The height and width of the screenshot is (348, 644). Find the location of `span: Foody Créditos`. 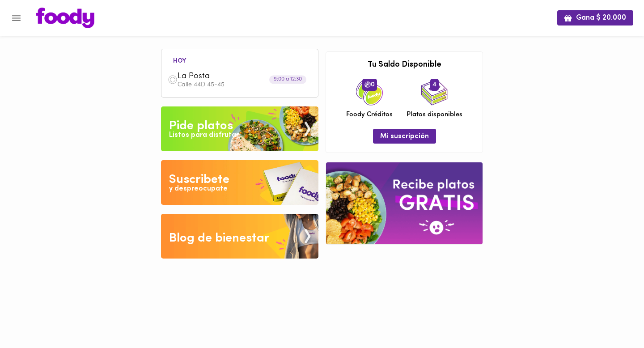

span: Foody Créditos is located at coordinates (369, 114).